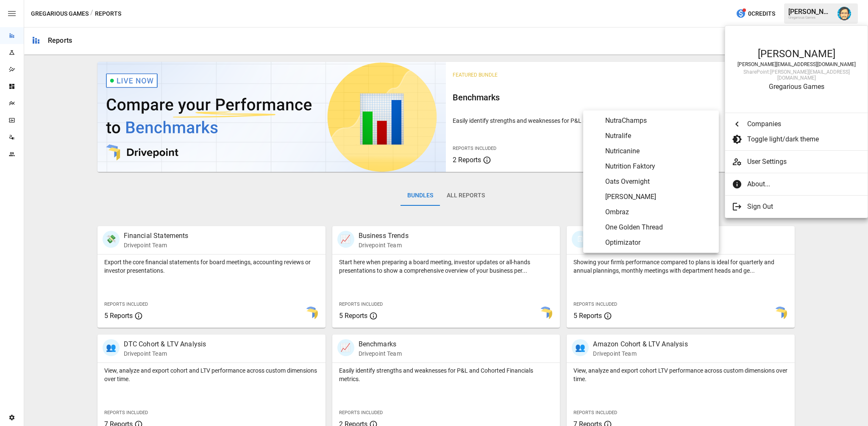 This screenshot has height=426, width=868. What do you see at coordinates (796, 87) in the screenshot?
I see `div: Gregarious Games` at bounding box center [796, 87].